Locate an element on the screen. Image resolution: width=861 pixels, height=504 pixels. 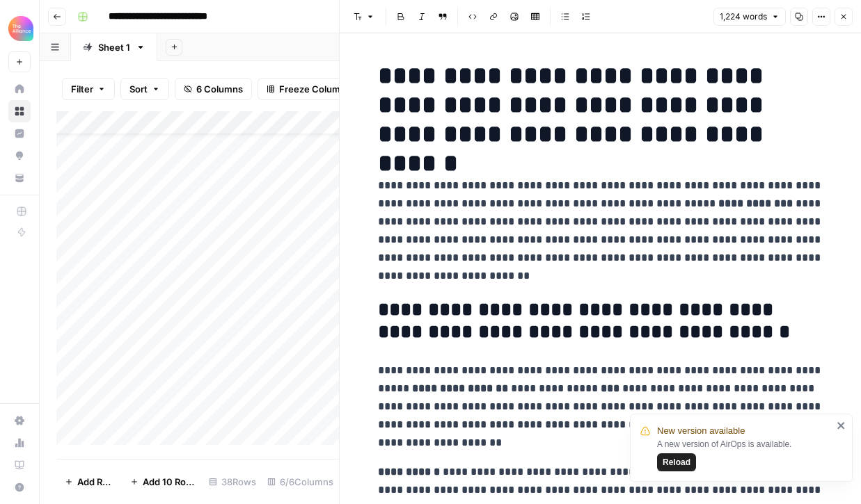
button: Add 10 Rows is located at coordinates (162, 482).